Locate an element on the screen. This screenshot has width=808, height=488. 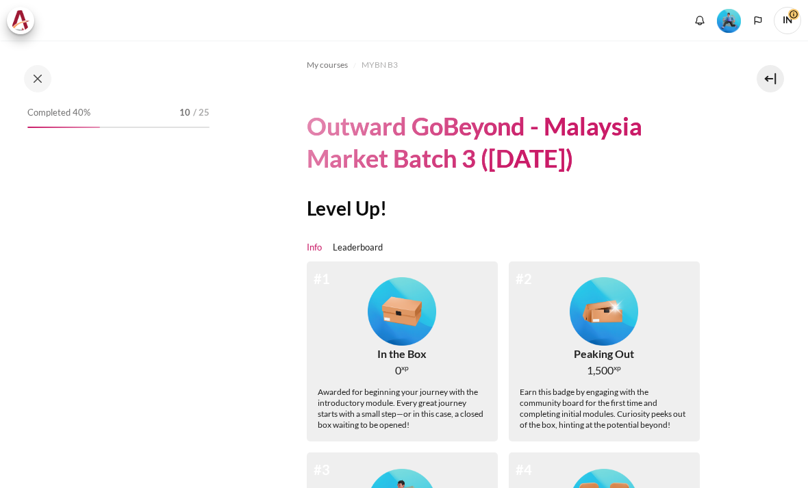
h2: Level Up! is located at coordinates (509, 208).